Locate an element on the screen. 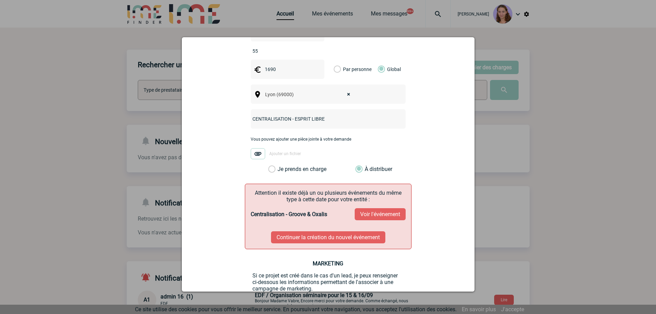 The image size is (656, 314). h3: MARKETING is located at coordinates (328, 263).